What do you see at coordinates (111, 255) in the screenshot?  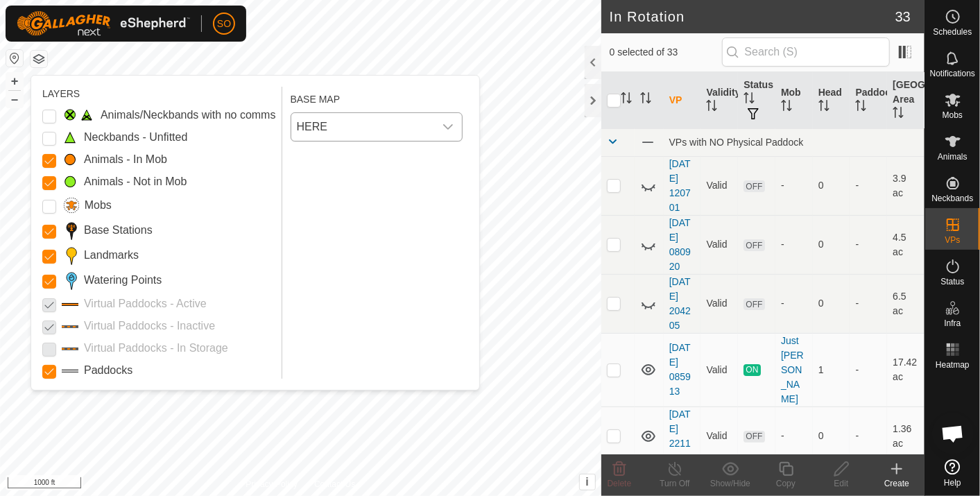 I see `label: Landmarks` at bounding box center [111, 255].